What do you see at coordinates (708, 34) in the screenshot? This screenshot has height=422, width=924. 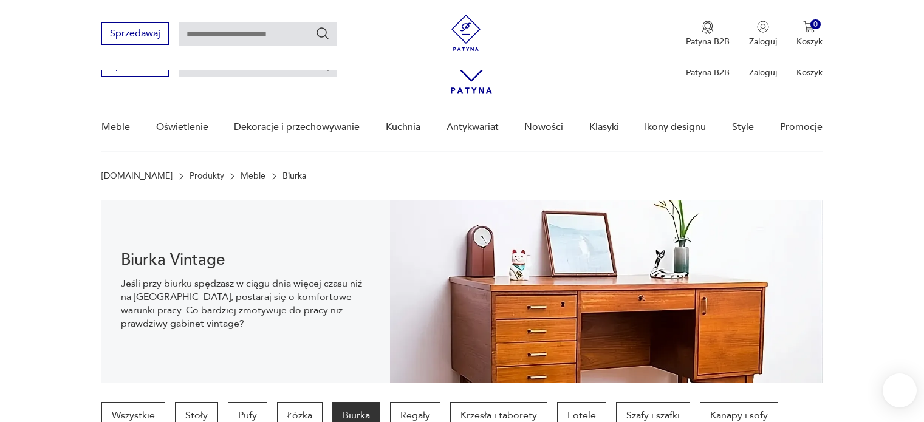 I see `button: Patyna B2B` at bounding box center [708, 34].